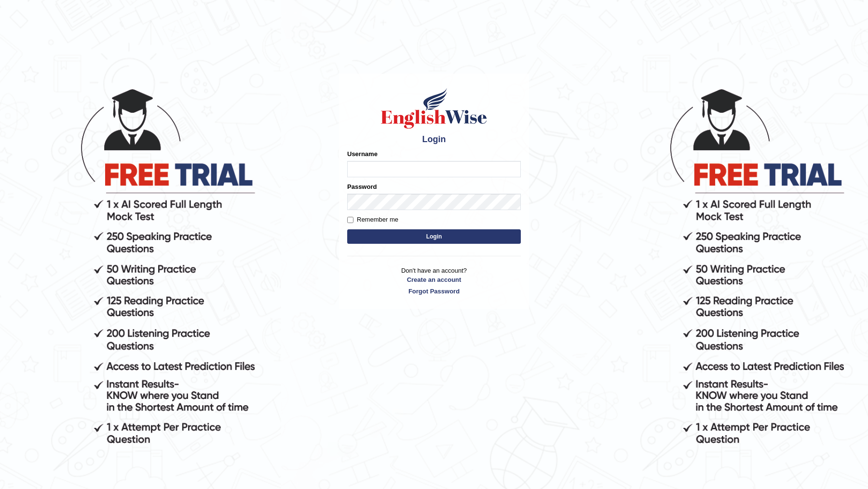 Image resolution: width=868 pixels, height=489 pixels. Describe the element at coordinates (434, 281) in the screenshot. I see `p: Don't have an account?` at that location.